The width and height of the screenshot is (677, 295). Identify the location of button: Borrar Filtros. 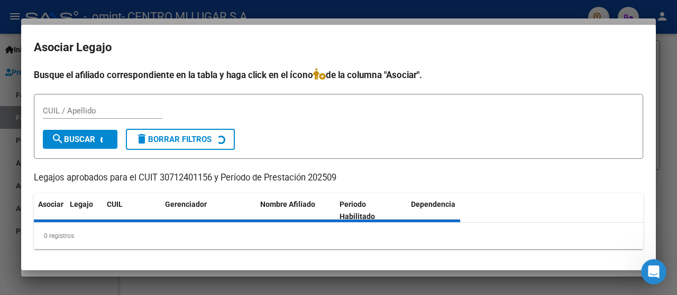
(180, 140).